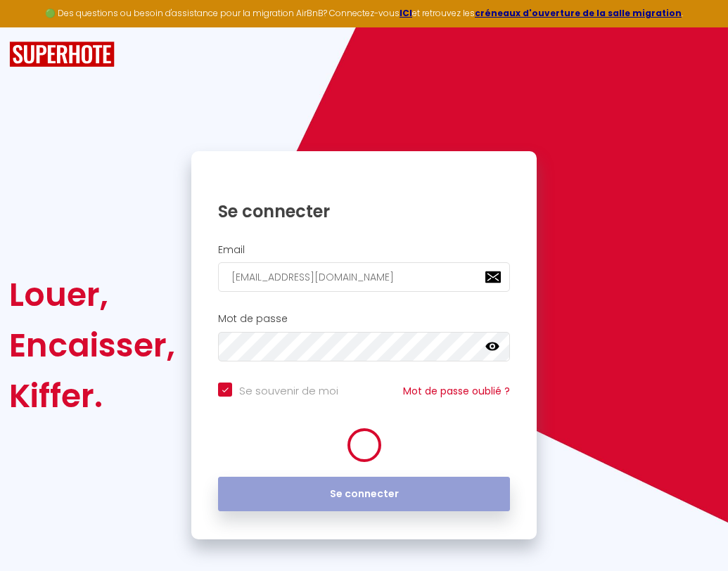 This screenshot has width=728, height=571. Describe the element at coordinates (364, 212) in the screenshot. I see `h1: Se connecter` at that location.